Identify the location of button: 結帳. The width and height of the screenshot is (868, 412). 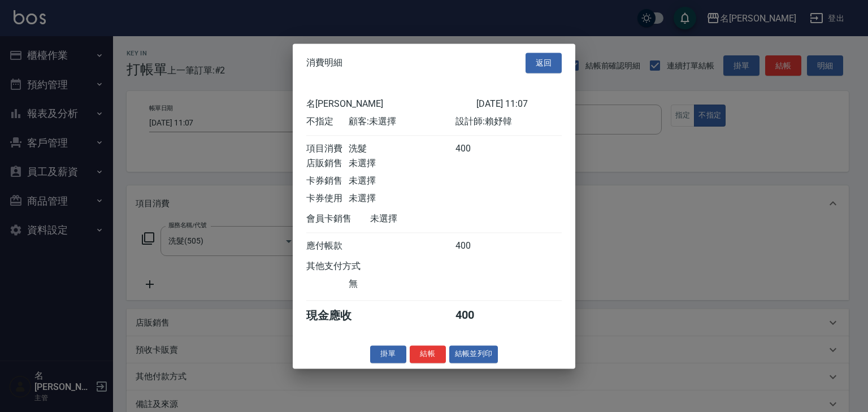
(428, 354).